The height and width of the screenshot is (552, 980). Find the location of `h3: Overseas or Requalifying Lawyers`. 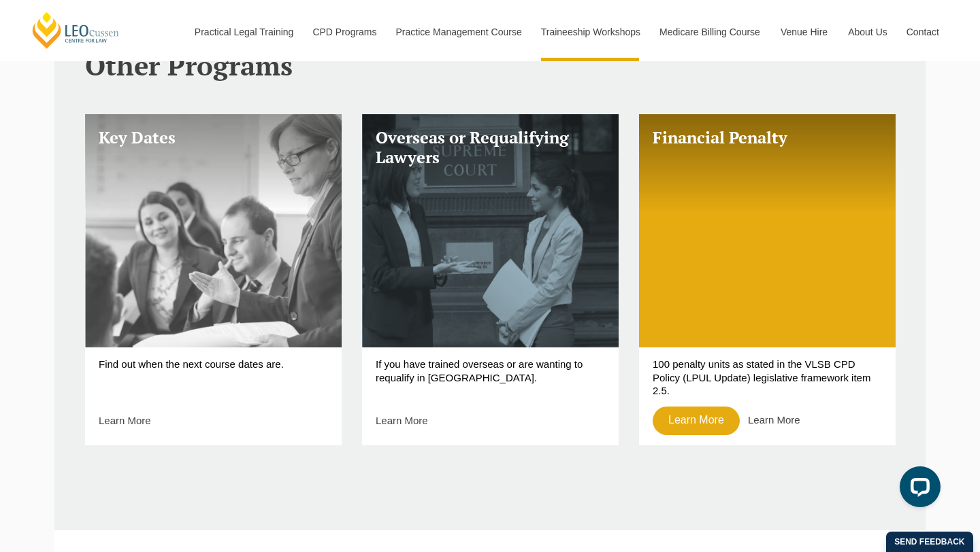

h3: Overseas or Requalifying Lawyers is located at coordinates (490, 148).